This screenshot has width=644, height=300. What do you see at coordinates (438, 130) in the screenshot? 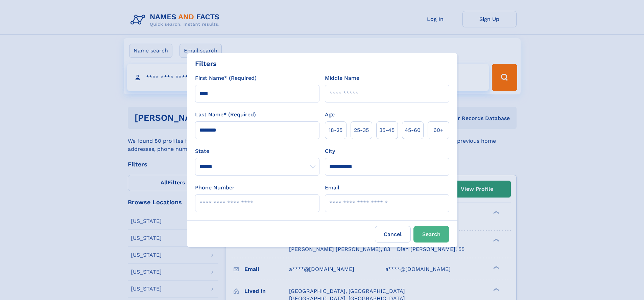
I see `span: 60+` at bounding box center [438, 130].